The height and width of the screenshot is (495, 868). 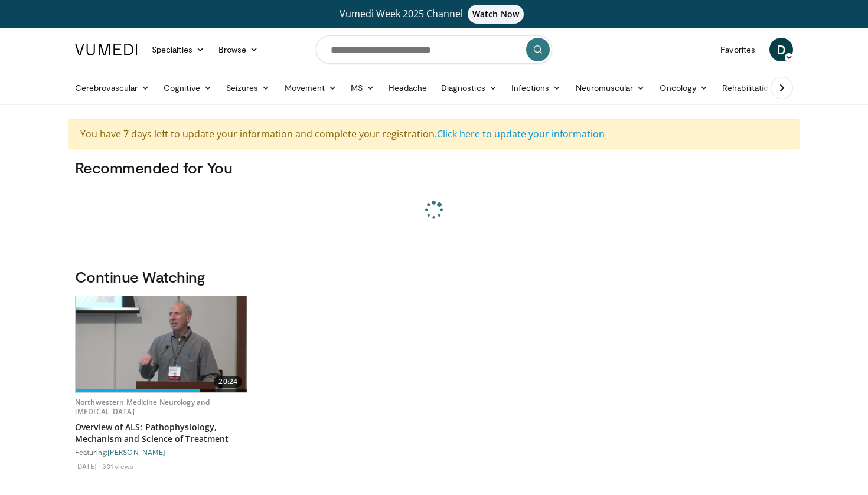 What do you see at coordinates (737, 49) in the screenshot?
I see `a: Favorites` at bounding box center [737, 49].